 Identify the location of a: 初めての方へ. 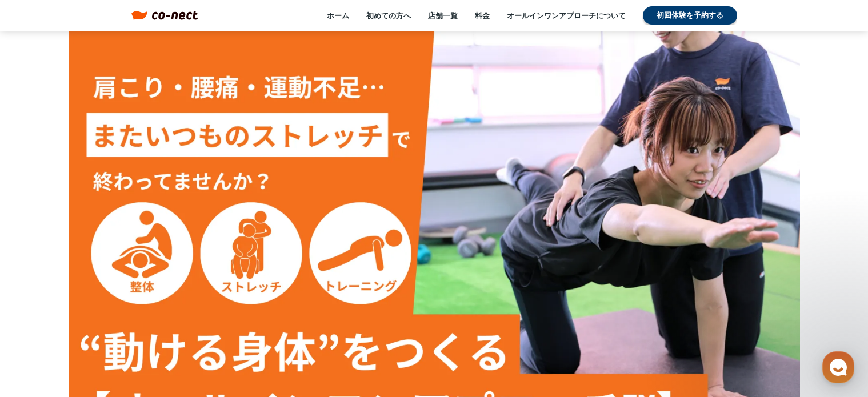
(389, 16).